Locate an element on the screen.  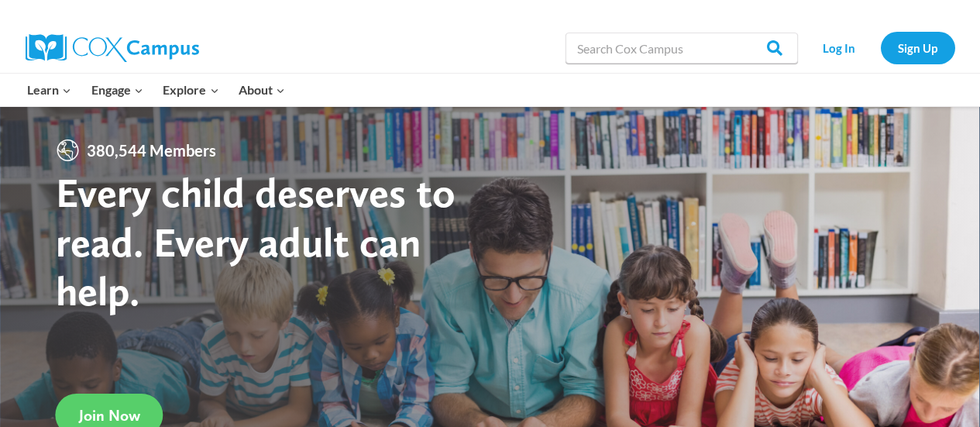
strong: Every child deserves to read. Every adult can help. is located at coordinates (256, 241).